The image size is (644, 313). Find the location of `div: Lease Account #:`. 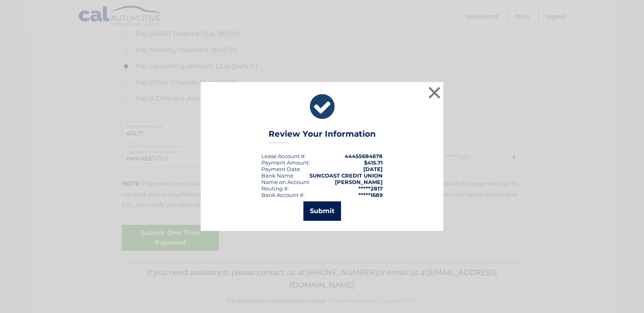

div: Lease Account #: is located at coordinates (283, 156).